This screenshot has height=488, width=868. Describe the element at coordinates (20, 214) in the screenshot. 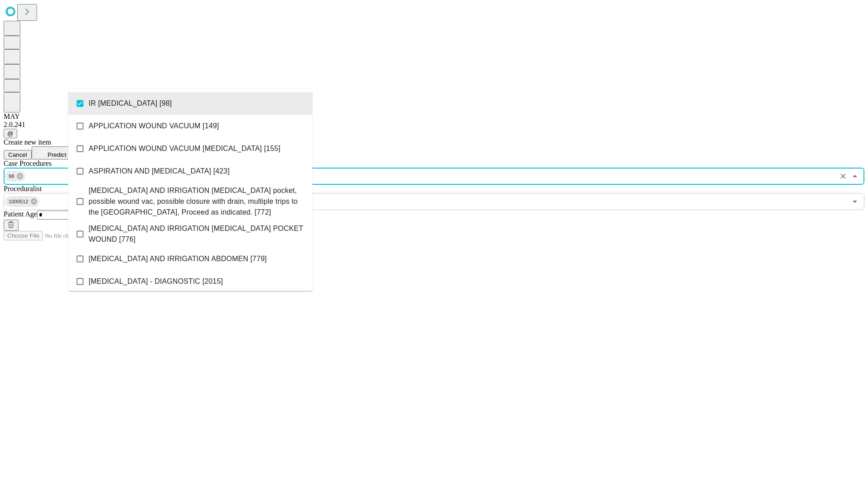

I see `span: Patient Age` at that location.